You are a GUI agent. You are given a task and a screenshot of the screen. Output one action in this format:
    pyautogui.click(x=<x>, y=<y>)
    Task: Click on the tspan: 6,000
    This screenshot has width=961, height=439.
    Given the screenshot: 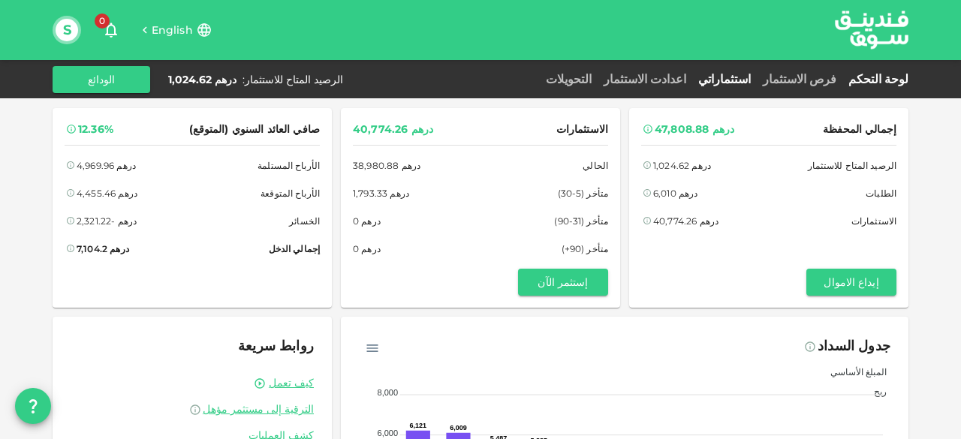 What is the action you would take?
    pyautogui.click(x=388, y=433)
    